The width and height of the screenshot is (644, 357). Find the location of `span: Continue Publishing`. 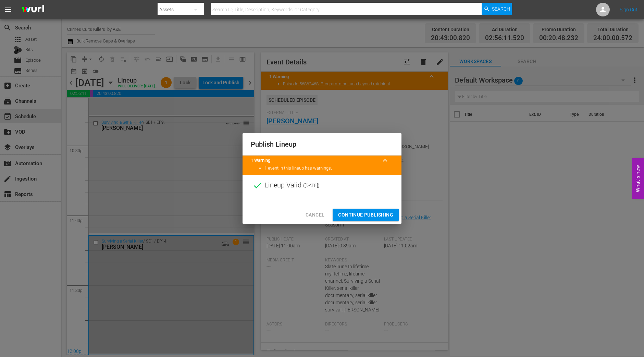

span: Continue Publishing is located at coordinates (366, 215).